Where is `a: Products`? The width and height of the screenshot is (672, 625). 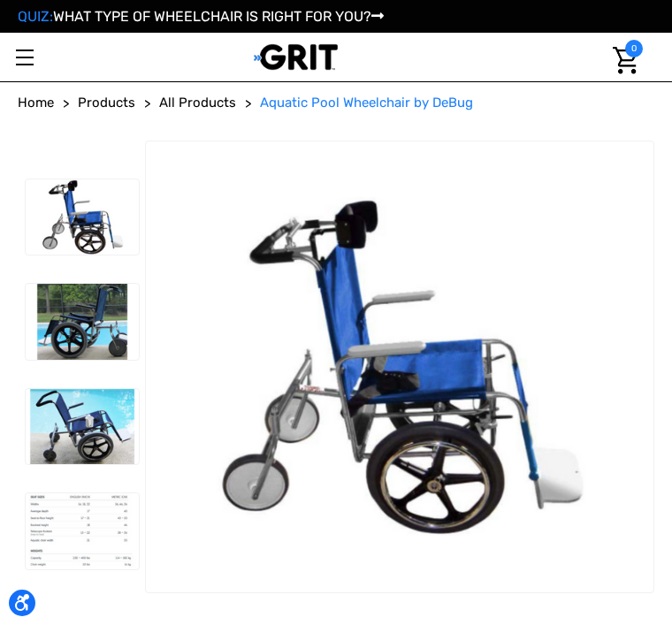
a: Products is located at coordinates (106, 103).